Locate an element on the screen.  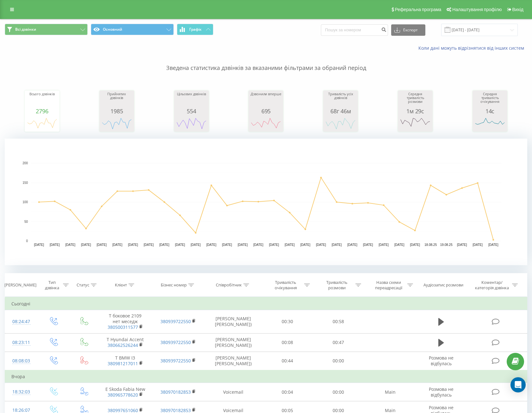
button: Всі дзвінки is located at coordinates (46, 29).